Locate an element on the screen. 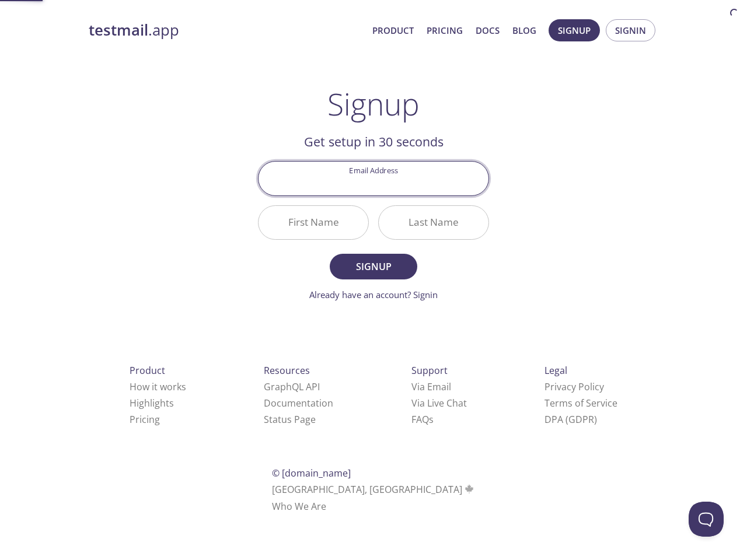  span: Resources is located at coordinates (286, 371).